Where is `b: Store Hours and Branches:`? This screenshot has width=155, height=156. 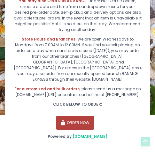
b: Store Hours and Branches: is located at coordinates (49, 39).